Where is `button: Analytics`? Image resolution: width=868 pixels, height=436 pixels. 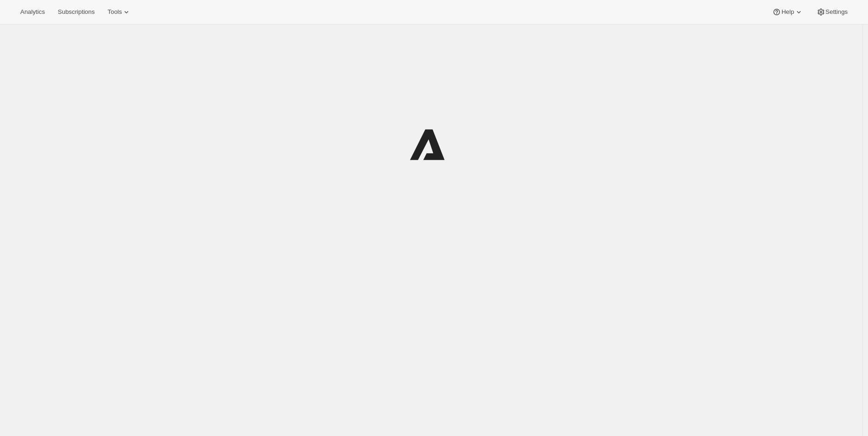
button: Analytics is located at coordinates (32, 12).